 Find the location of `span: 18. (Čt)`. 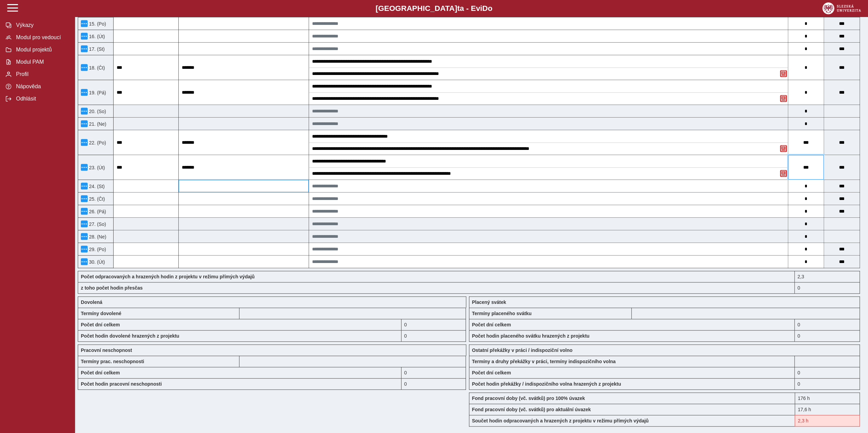

span: 18. (Čt) is located at coordinates (96, 68).